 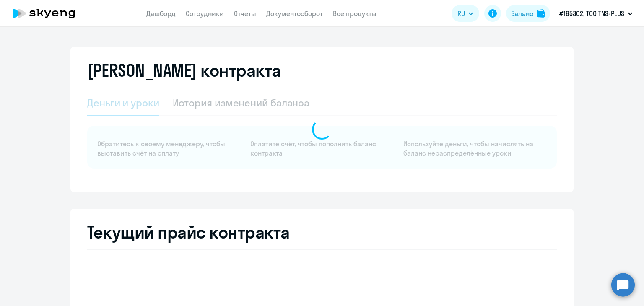 What do you see at coordinates (461, 13) in the screenshot?
I see `span: RU` at bounding box center [461, 13].